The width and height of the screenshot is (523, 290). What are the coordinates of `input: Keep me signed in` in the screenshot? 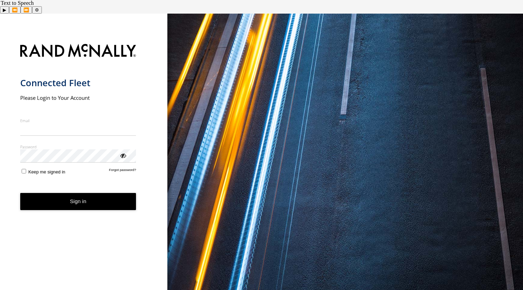 It's located at (24, 171).